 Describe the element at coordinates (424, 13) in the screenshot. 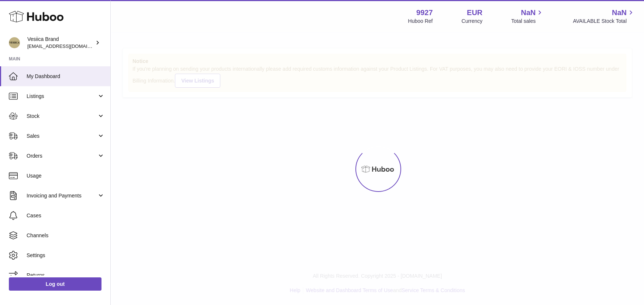

I see `strong: 9927` at that location.